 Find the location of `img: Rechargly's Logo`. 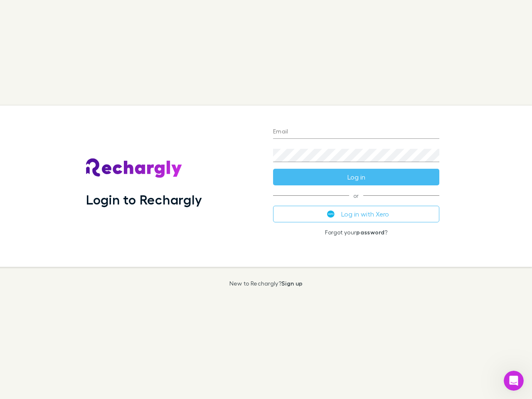

img: Rechargly's Logo is located at coordinates (134, 168).